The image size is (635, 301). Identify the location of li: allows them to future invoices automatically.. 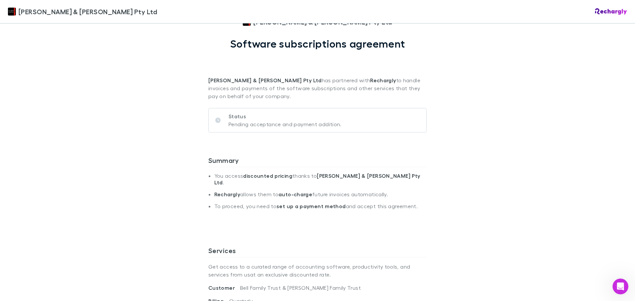
(321, 197).